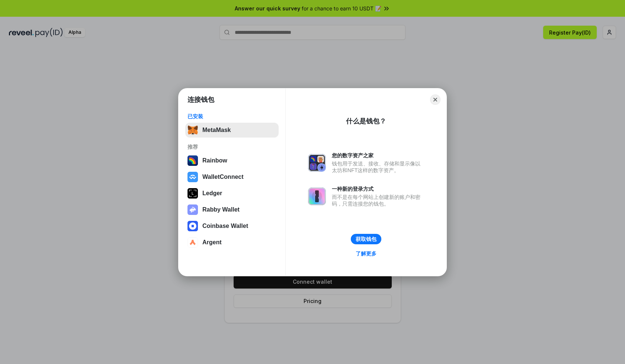 This screenshot has width=625, height=364. Describe the element at coordinates (232, 161) in the screenshot. I see `button: Rainbow` at that location.